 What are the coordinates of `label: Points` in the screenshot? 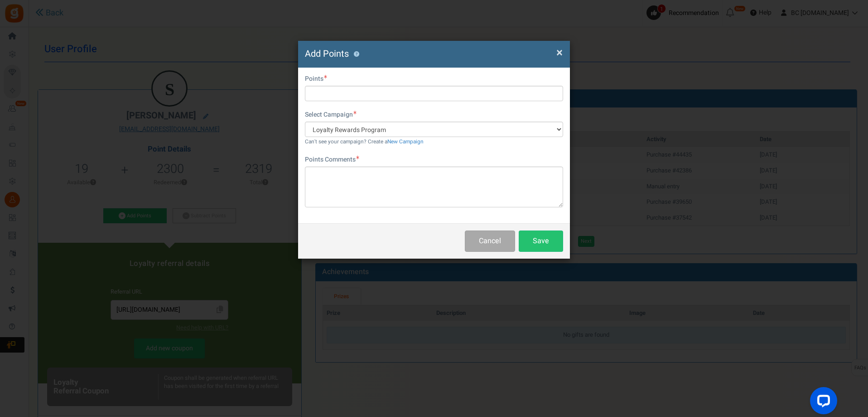 It's located at (316, 79).